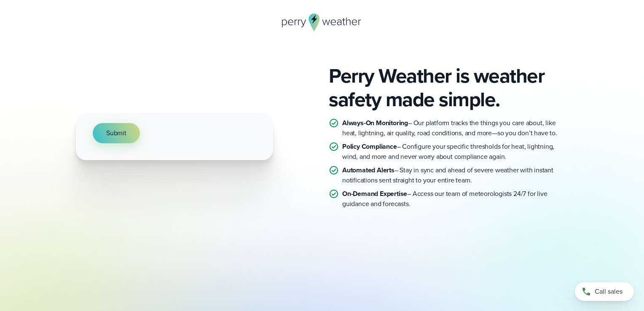  I want to click on a: Call sales, so click(605, 291).